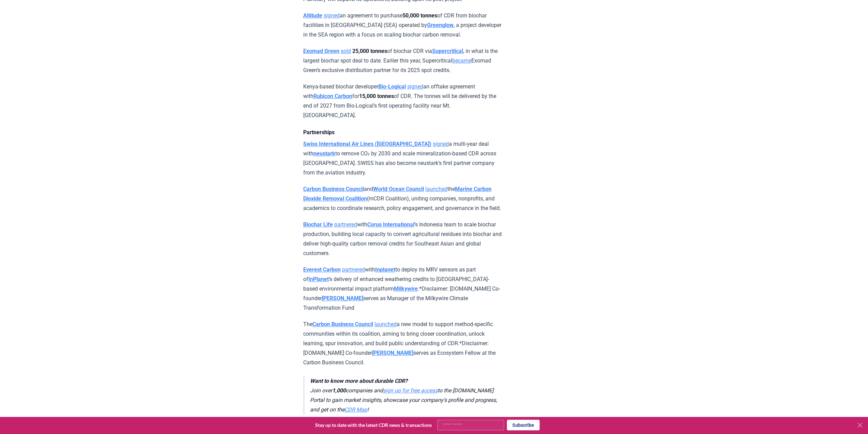 This screenshot has width=868, height=434. I want to click on strong: Partnerships, so click(319, 132).